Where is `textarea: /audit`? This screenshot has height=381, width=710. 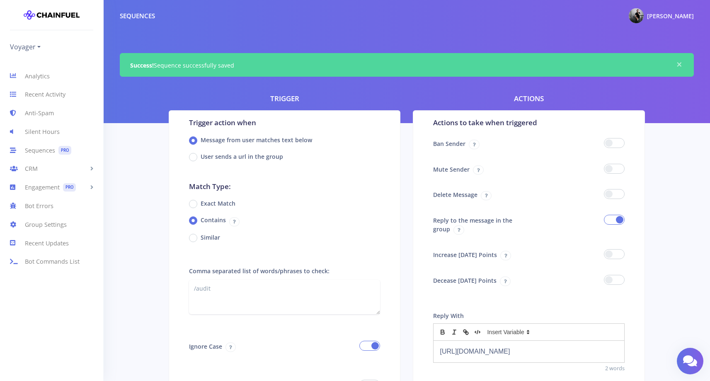
textarea: /audit is located at coordinates (285, 297).